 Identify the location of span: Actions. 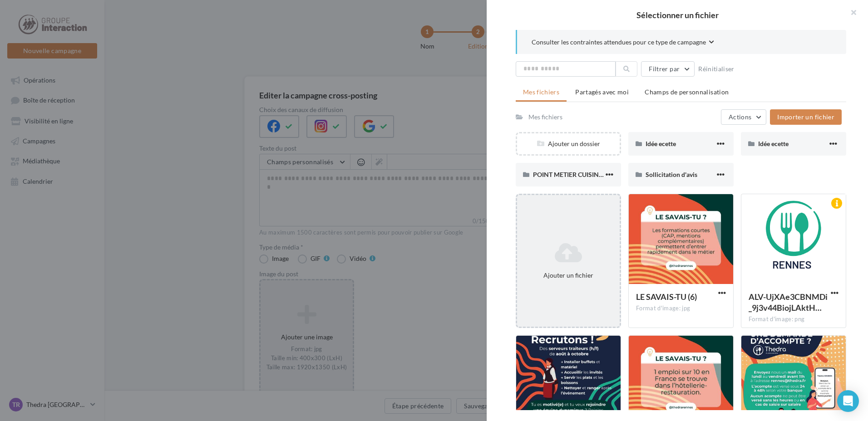
(740, 117).